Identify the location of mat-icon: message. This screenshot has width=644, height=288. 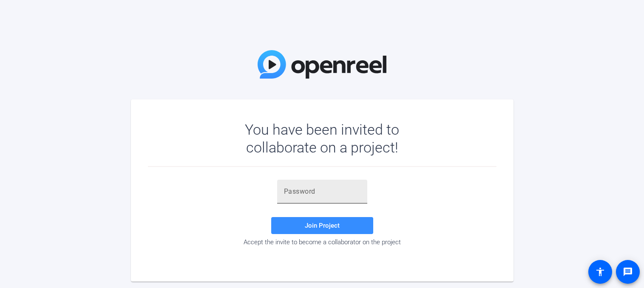
(628, 272).